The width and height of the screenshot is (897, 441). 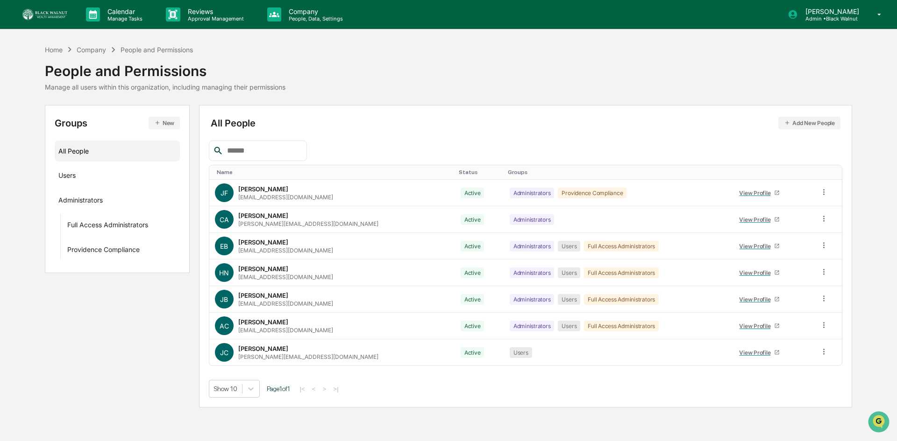 I want to click on div: Groups, so click(x=117, y=123).